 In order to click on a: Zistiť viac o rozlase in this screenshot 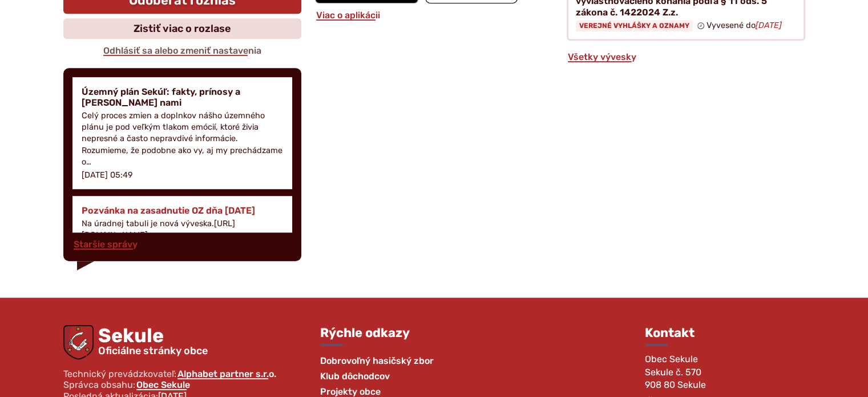, I will do `click(182, 28)`.